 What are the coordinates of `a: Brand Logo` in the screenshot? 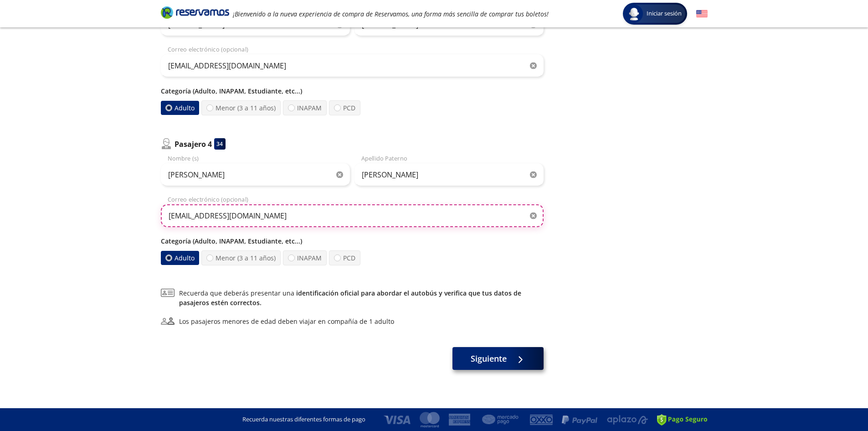 It's located at (195, 13).